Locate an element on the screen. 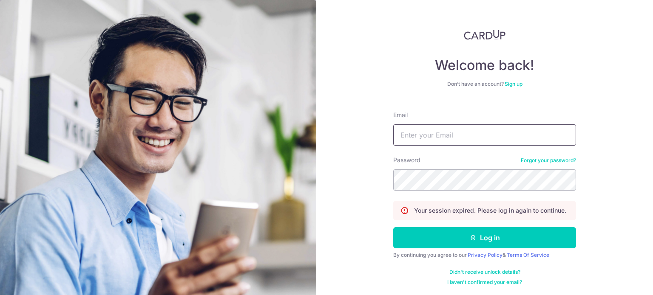  p: Your session expired. Please log in again to continue. is located at coordinates (490, 211).